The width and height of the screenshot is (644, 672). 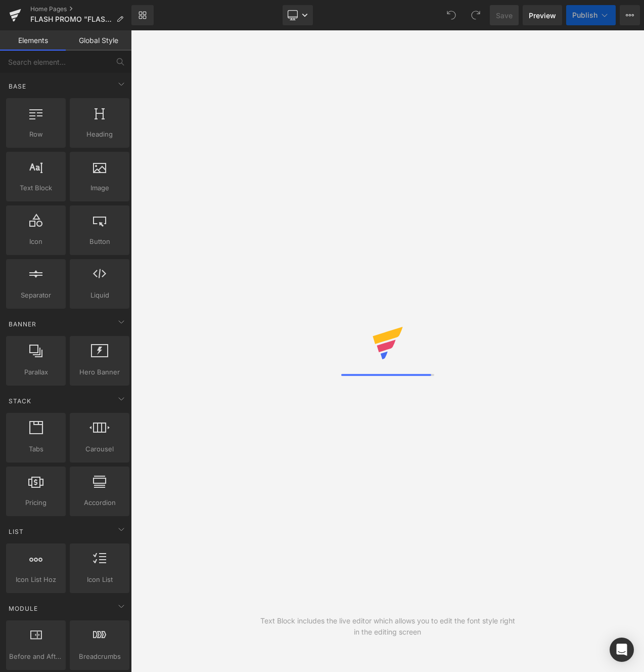 I want to click on span: Button, so click(x=100, y=242).